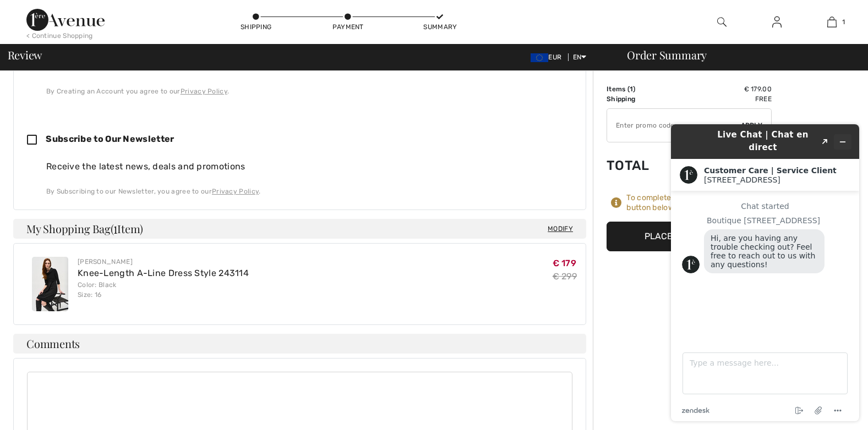 The width and height of the screenshot is (868, 430). What do you see at coordinates (305, 91) in the screenshot?
I see `div: By Creating an Account you agree to our .` at bounding box center [305, 91].